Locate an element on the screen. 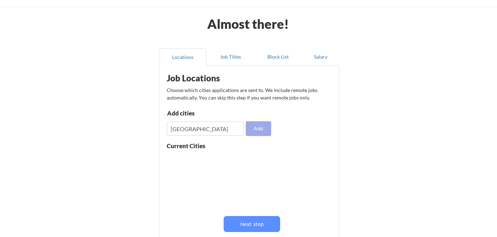 The image size is (497, 237). div: Current Cities is located at coordinates (194, 146).